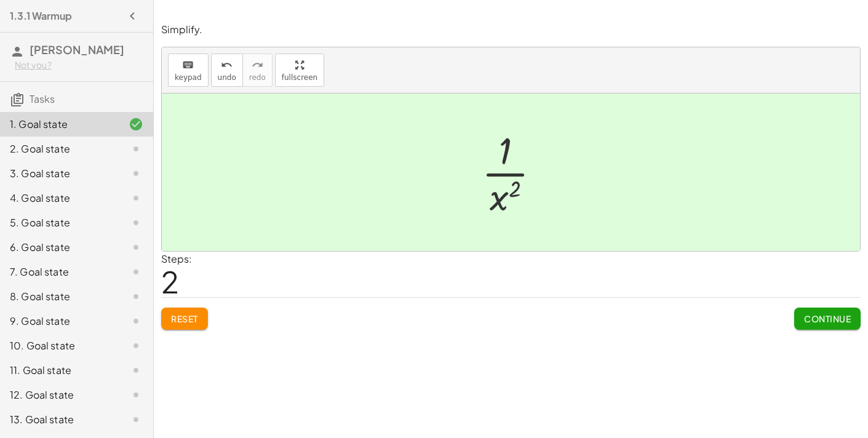 This screenshot has height=438, width=868. I want to click on button: redoredo, so click(257, 70).